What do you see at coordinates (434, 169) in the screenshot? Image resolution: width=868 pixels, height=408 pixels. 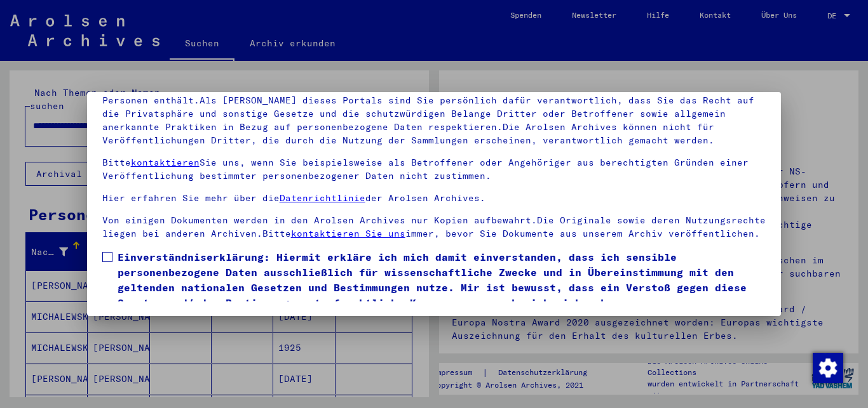 I see `p: Bitte Sie uns, wenn Sie beispielsweise als Betroffener oder Angehöriger aus berechtigten Gründen ...` at bounding box center [434, 169].